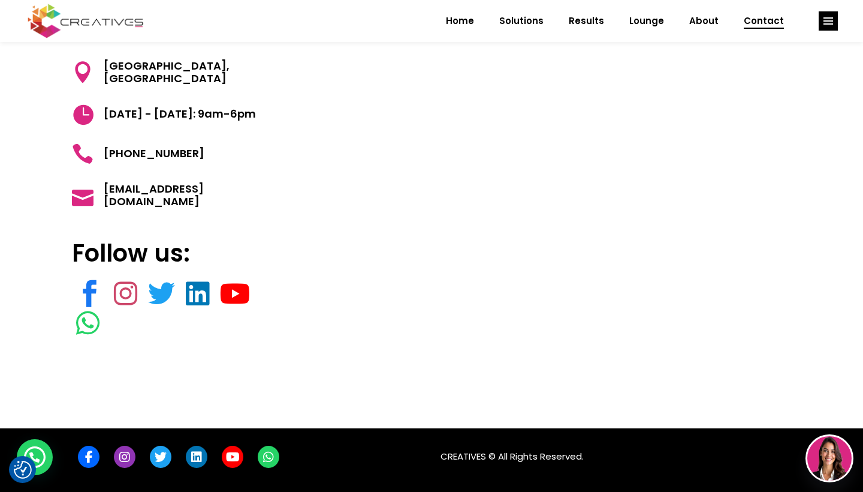  I want to click on button: Consent Preferences, so click(23, 469).